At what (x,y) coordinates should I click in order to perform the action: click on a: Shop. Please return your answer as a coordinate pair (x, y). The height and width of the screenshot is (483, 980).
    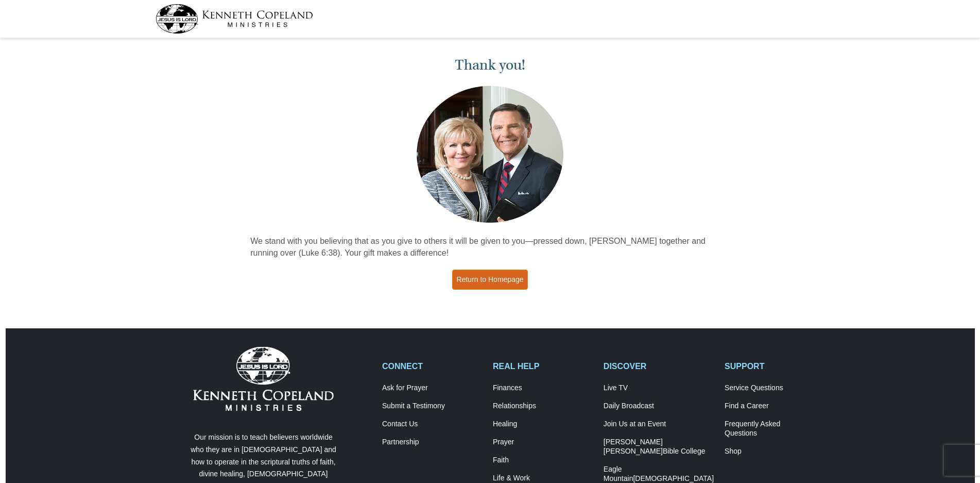
    Looking at the image, I should click on (775, 451).